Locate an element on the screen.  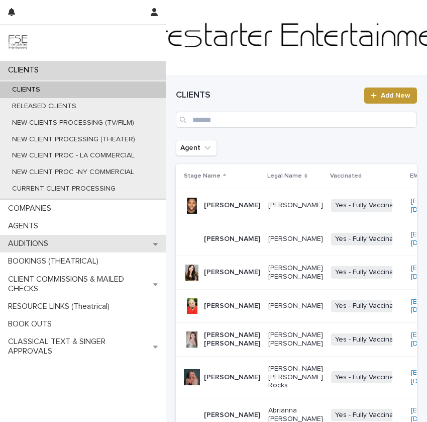
span: Add New is located at coordinates (396, 96).